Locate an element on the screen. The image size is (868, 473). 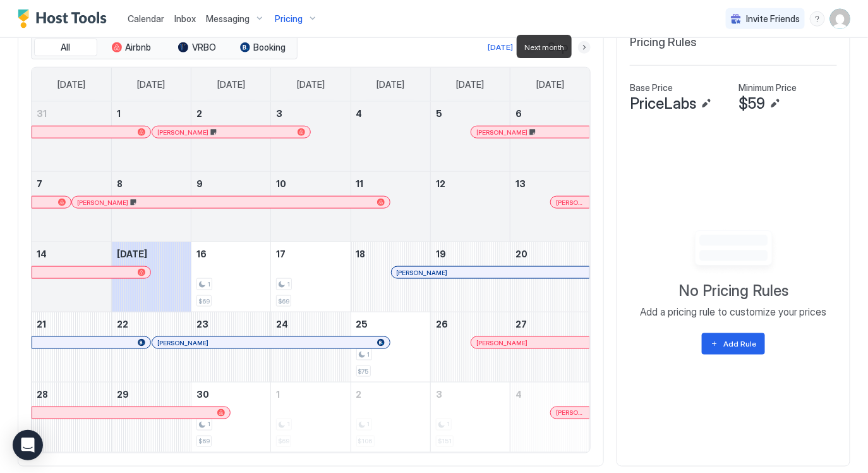
span: Inbox is located at coordinates (185, 19).